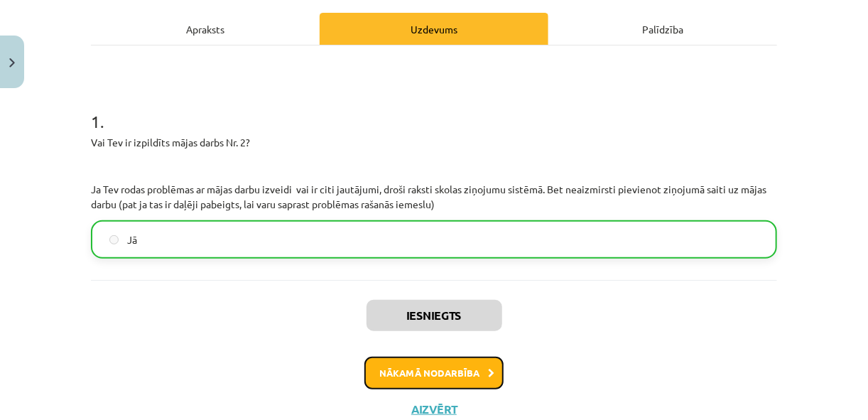 Image resolution: width=868 pixels, height=420 pixels. I want to click on p: Ja Tev rodas problēmas ar mājas darbu izveidi vai ir citi jautājumi, droši raksti skolas ziņojumu..., so click(434, 197).